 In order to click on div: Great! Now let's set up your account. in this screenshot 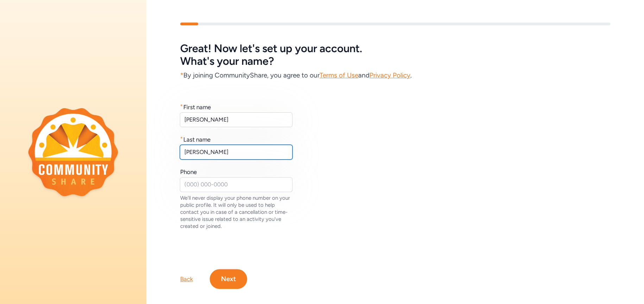, I will do `click(395, 49)`.